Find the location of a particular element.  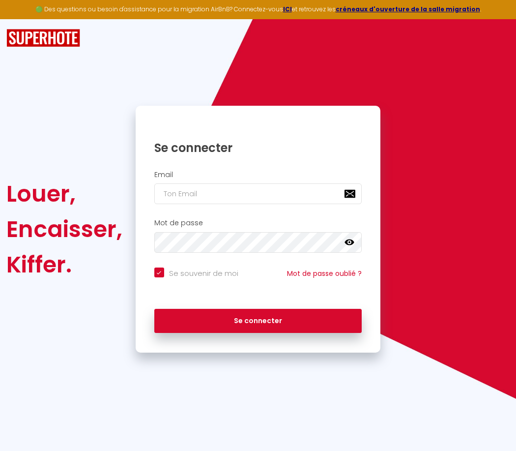

a: Mot de passe oublié ? is located at coordinates (324, 273).